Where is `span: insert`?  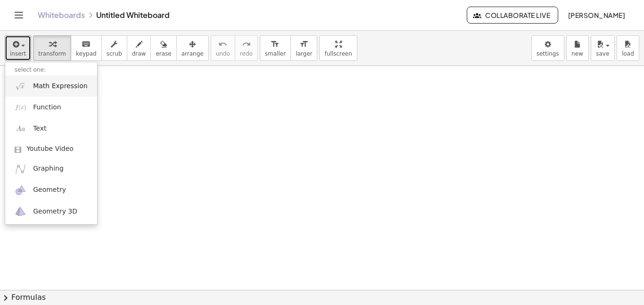 span: insert is located at coordinates (18, 54).